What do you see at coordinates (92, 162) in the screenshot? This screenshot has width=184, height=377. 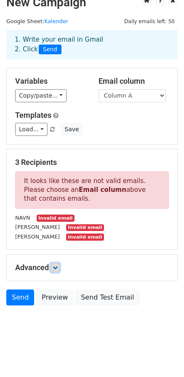 I see `h5: 3 Recipients` at bounding box center [92, 162].